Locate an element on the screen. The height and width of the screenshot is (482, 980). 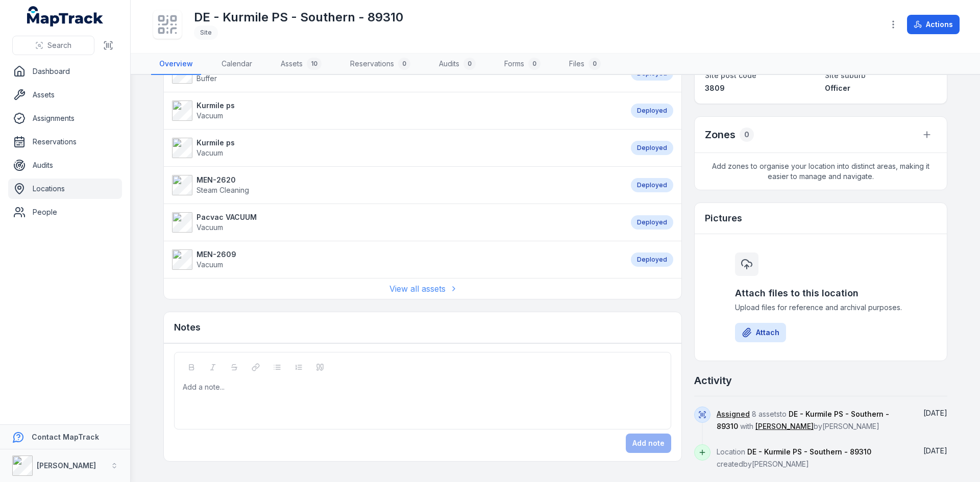
strong: Pacvac VACUUM is located at coordinates (227, 217).